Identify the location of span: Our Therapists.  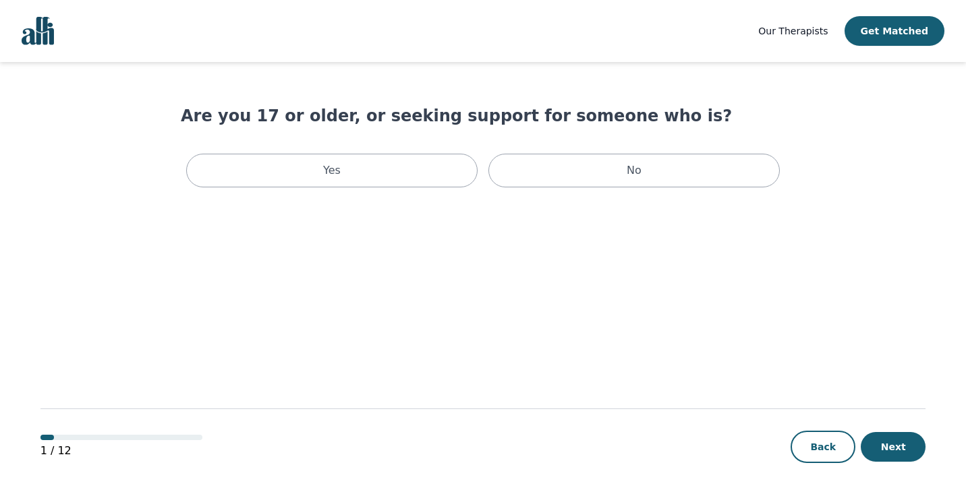
(793, 31).